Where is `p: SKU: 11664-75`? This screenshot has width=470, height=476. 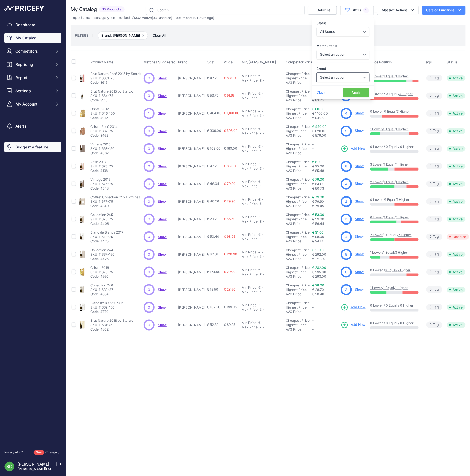 p: SKU: 11664-75 is located at coordinates (111, 96).